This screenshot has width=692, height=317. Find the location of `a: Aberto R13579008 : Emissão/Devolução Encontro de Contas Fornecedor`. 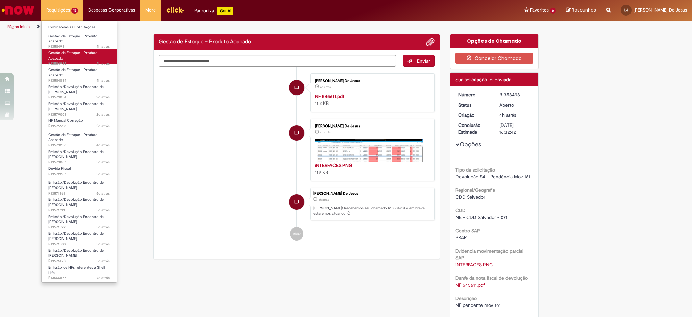

a: Aberto R13579008 : Emissão/Devolução Encontro de Contas Fornecedor is located at coordinates (79, 107).